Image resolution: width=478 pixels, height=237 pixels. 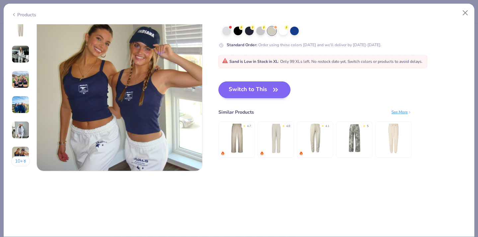 I want to click on div: Products, so click(x=24, y=15).